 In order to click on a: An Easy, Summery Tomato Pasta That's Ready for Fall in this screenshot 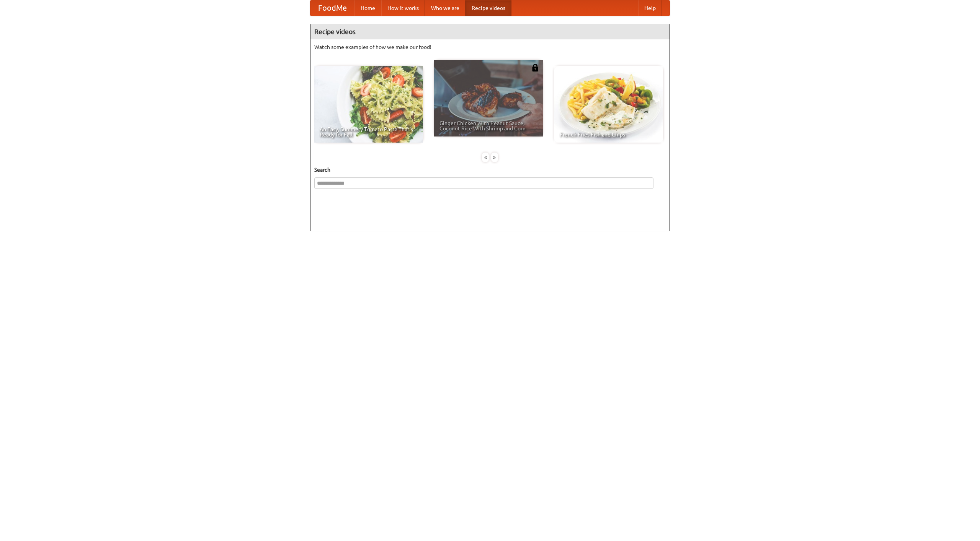, I will do `click(369, 105)`.